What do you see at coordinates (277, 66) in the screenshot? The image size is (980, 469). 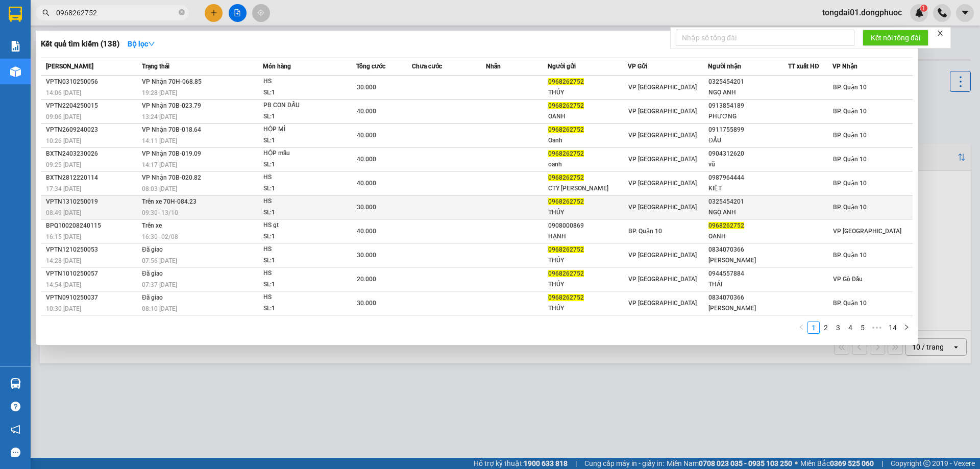 I see `span: Món hàng` at bounding box center [277, 66].